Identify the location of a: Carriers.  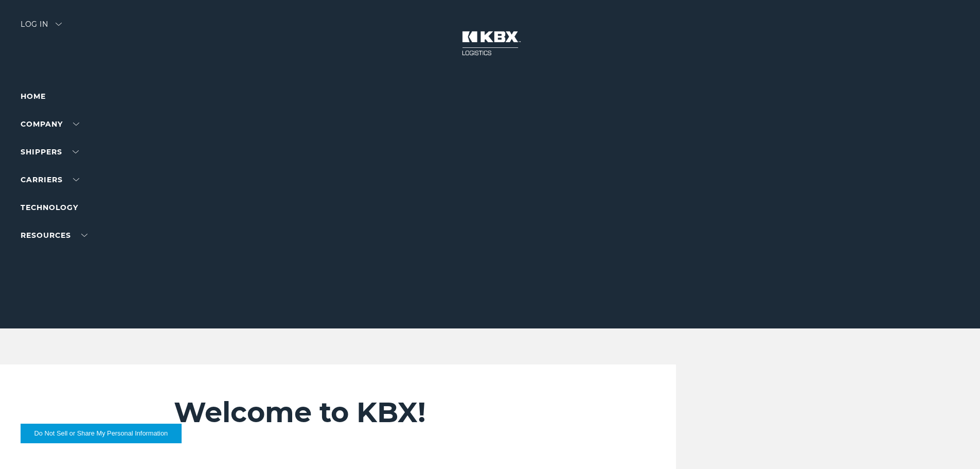
(50, 180).